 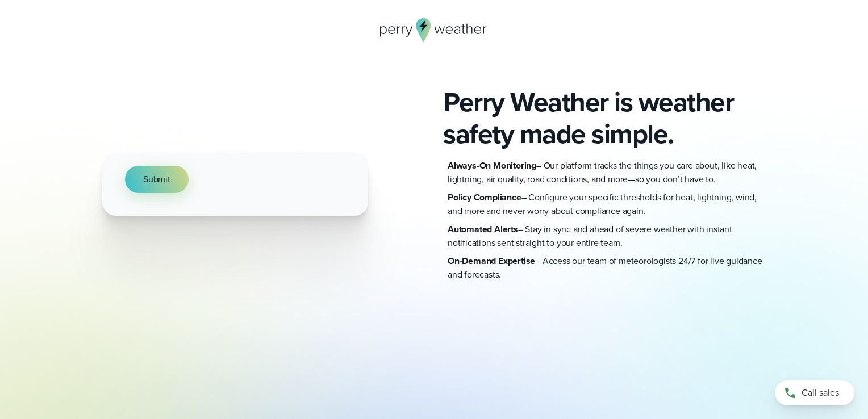 What do you see at coordinates (157, 179) in the screenshot?
I see `button: Submit` at bounding box center [157, 179].